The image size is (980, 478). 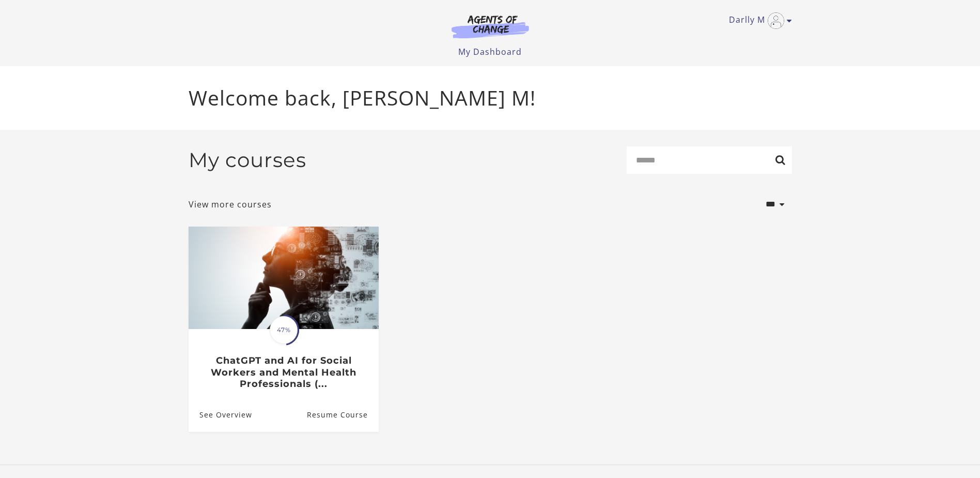 What do you see at coordinates (230, 204) in the screenshot?
I see `a: View more courses` at bounding box center [230, 204].